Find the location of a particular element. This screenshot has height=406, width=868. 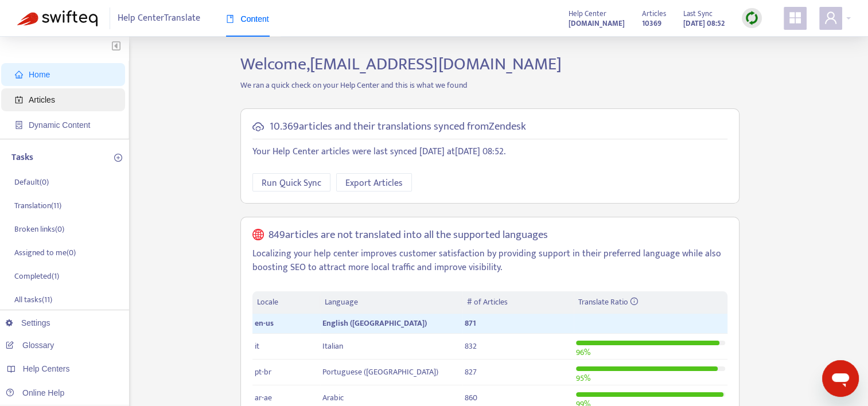

span: Last Sync is located at coordinates (697, 14).